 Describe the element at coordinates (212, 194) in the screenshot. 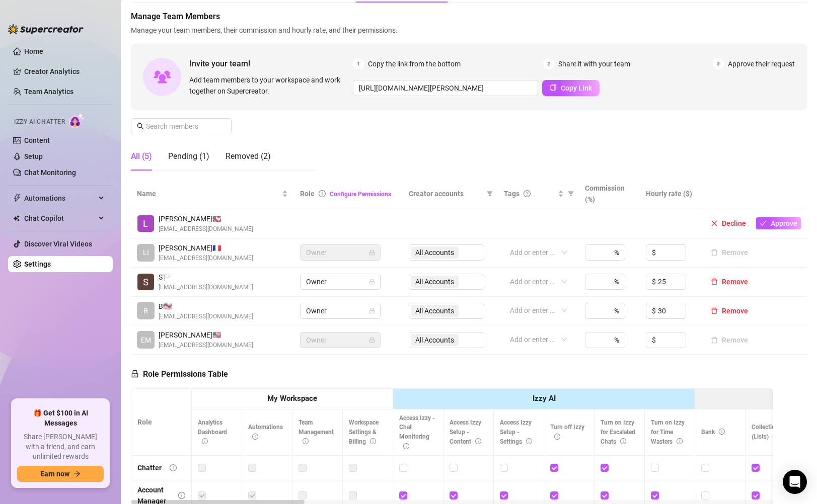

I see `th: Name` at that location.